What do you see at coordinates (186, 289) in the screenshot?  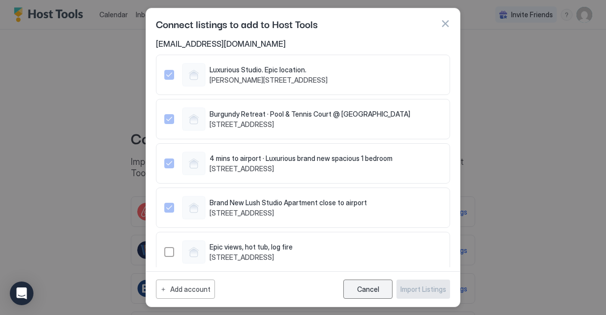 I see `button: Add account` at bounding box center [186, 289].